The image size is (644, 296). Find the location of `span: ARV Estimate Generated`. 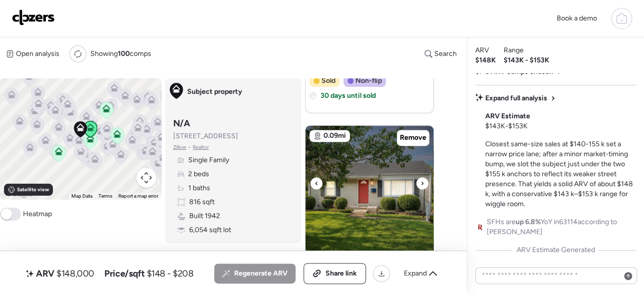

span: ARV Estimate Generated is located at coordinates (555, 250).